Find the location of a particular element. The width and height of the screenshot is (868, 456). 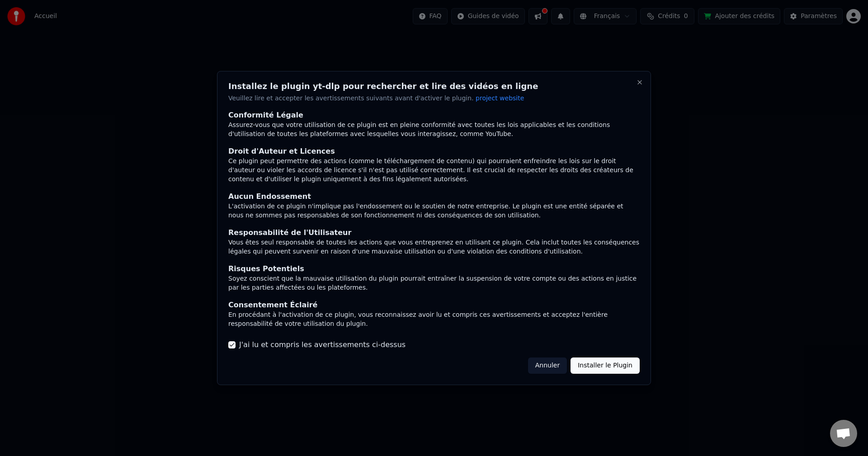

label: J'ai lu et compris les avertissements ci-dessus is located at coordinates (322, 345).